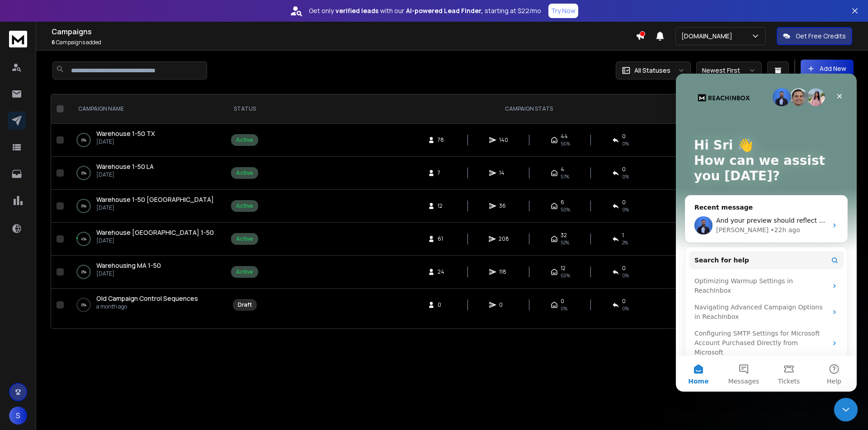 The image size is (868, 430). I want to click on span: 208, so click(504, 239).